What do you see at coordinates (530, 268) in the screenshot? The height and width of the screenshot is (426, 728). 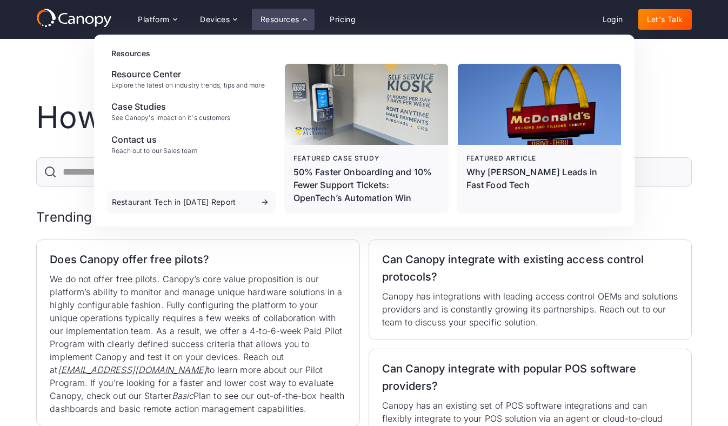 I see `h2: Can Canopy integrate with existing access control protocols?` at bounding box center [530, 268].